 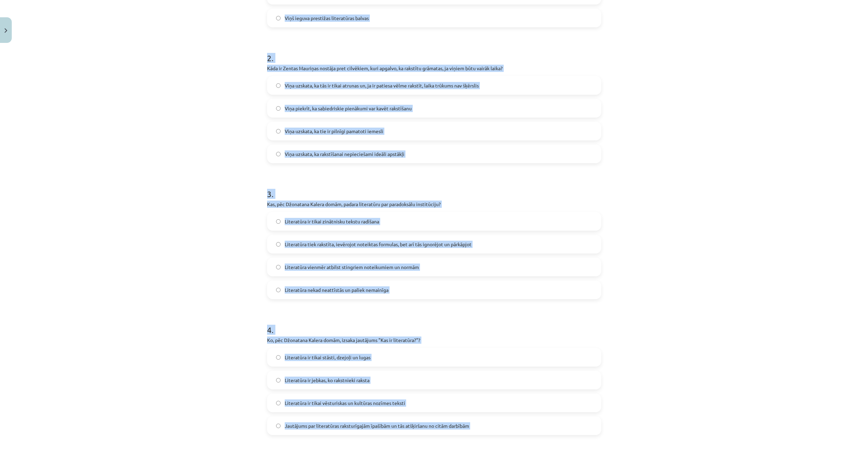 I want to click on p: Kas, pēc Džonatana Kalera domām, padara literatūru par paradoksālu institūciju?, so click(x=434, y=204).